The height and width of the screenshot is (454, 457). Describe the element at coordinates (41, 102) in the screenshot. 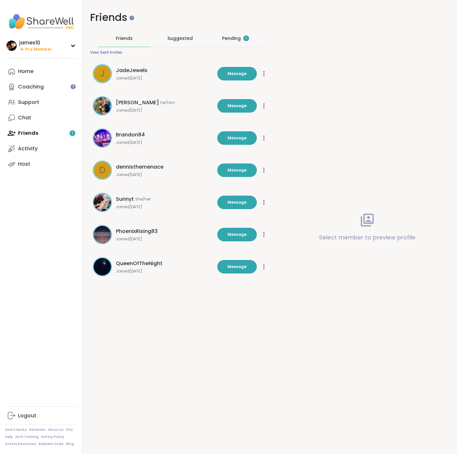

I see `a: Support` at that location.